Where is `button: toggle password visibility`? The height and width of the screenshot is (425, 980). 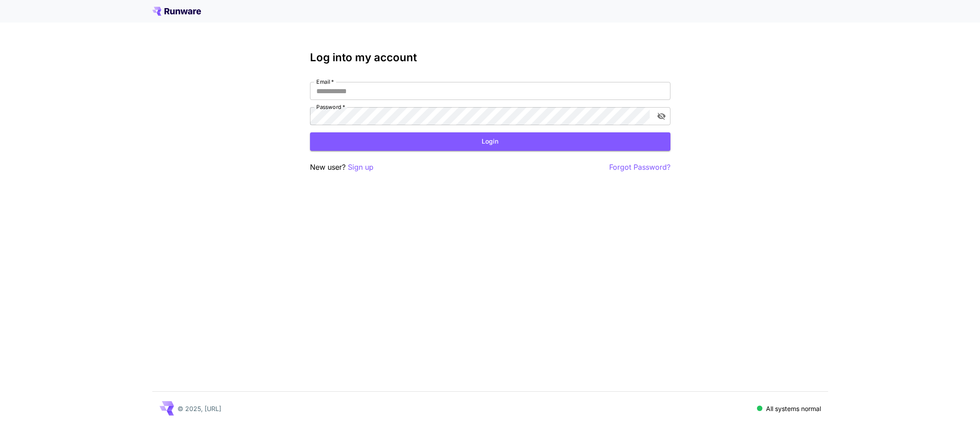 button: toggle password visibility is located at coordinates (661, 116).